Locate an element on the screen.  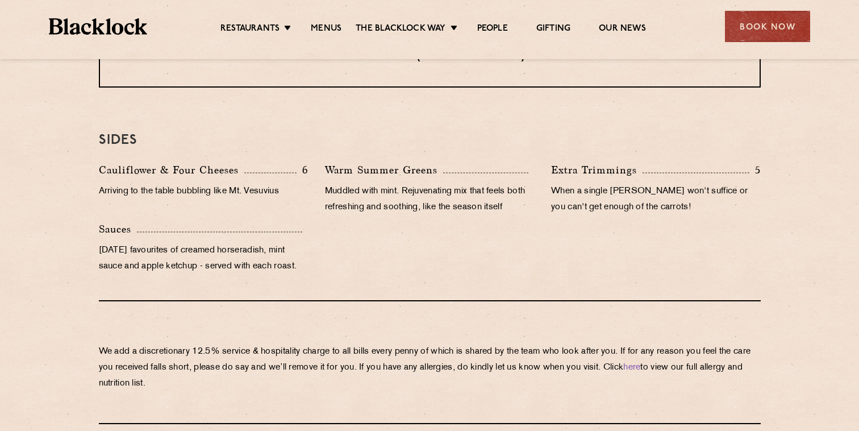
h3: SIDES is located at coordinates (430, 140).